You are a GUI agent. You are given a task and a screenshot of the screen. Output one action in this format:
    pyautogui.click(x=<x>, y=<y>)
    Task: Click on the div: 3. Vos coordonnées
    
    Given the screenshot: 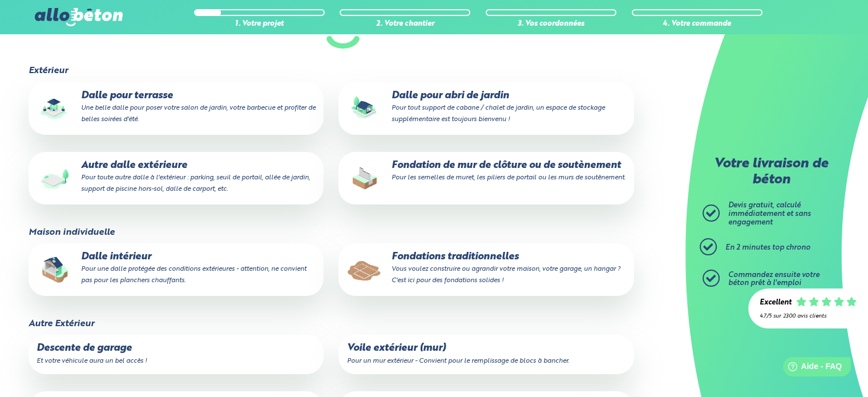 What is the action you would take?
    pyautogui.click(x=551, y=24)
    